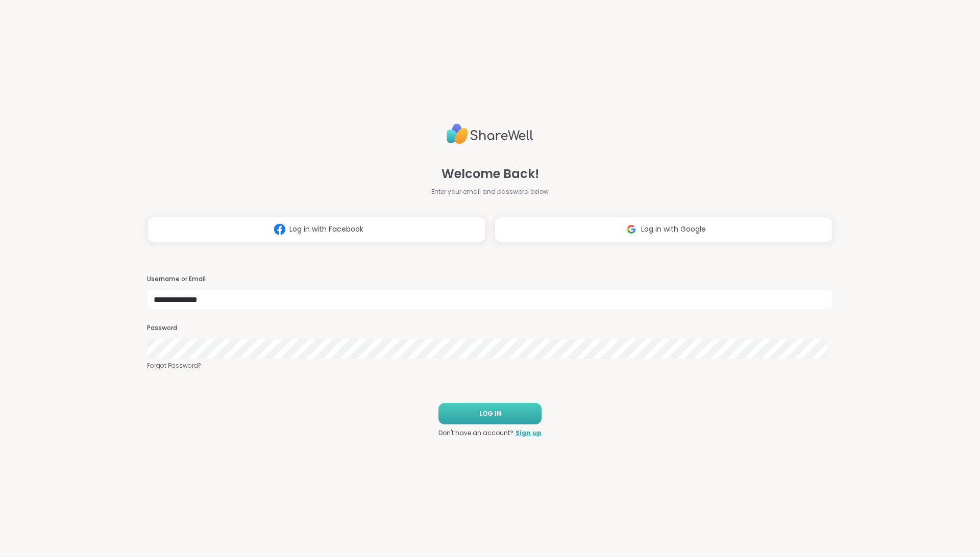 The width and height of the screenshot is (980, 557). I want to click on h3: Username or Email, so click(490, 279).